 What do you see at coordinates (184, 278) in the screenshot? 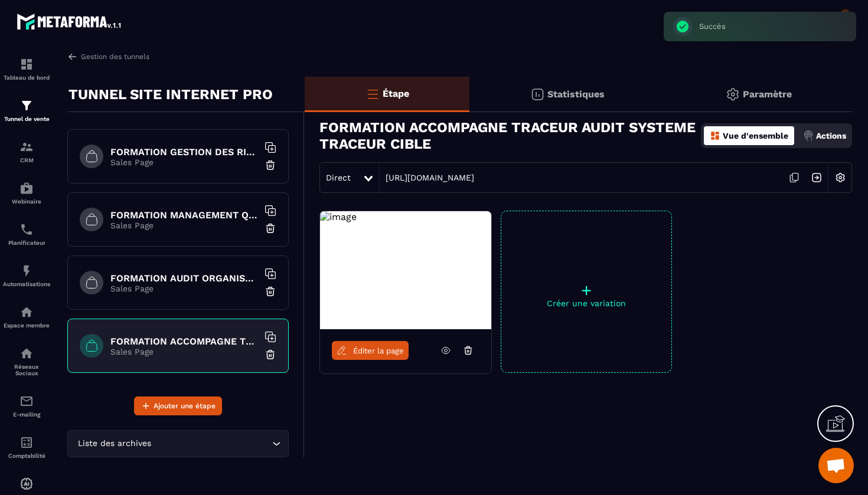
I see `h6: FORMATION AUDIT ORGANISATIONNEL EN ESSMS` at bounding box center [184, 278].